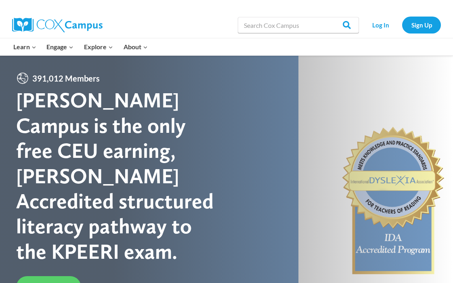 The width and height of the screenshot is (453, 283). I want to click on span: 391,012 Members, so click(66, 78).